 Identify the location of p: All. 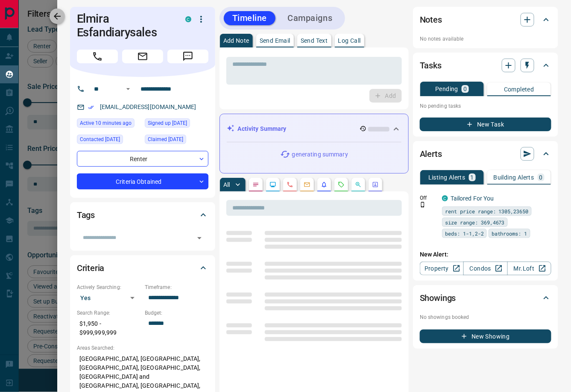
(227, 185).